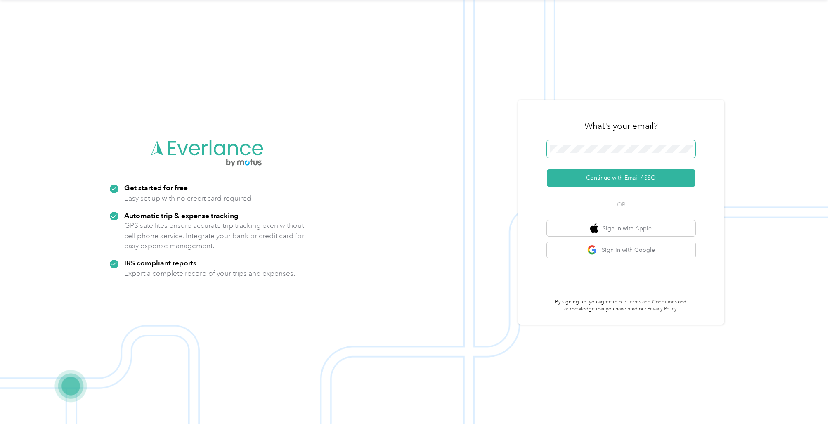 Image resolution: width=832 pixels, height=424 pixels. What do you see at coordinates (621, 204) in the screenshot?
I see `span: OR` at bounding box center [621, 204].